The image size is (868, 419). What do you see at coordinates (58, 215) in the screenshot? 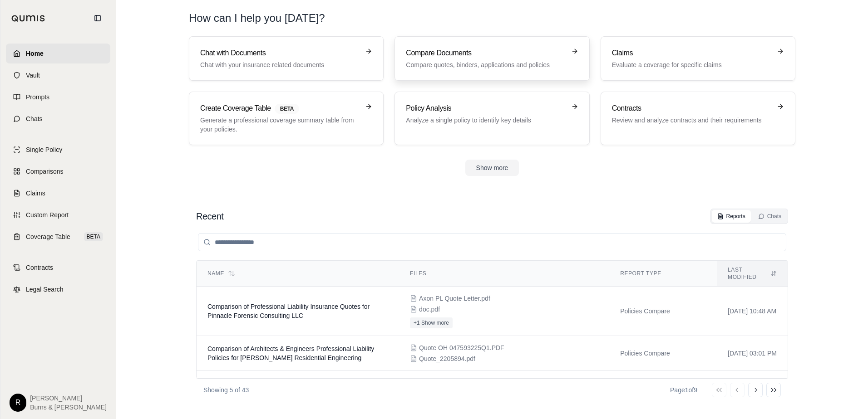
I see `a: Custom Report` at bounding box center [58, 215].